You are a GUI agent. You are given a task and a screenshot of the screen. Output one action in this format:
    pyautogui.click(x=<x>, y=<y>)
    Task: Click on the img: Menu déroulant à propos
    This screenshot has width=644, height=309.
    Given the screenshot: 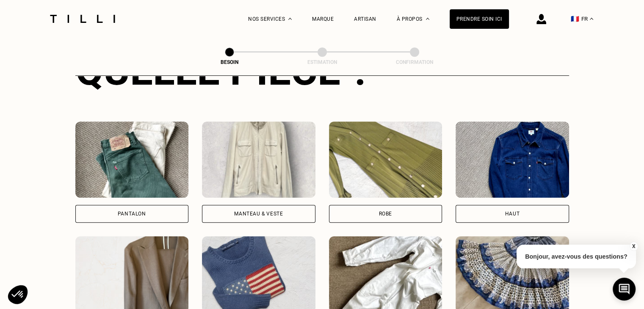 What is the action you would take?
    pyautogui.click(x=428, y=19)
    